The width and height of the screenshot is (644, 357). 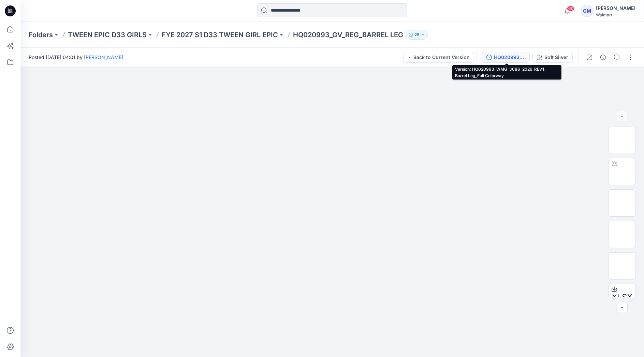 What do you see at coordinates (220, 35) in the screenshot?
I see `p: FYE 2027 S1 D33 TWEEN GIRL EPIC` at bounding box center [220, 35].